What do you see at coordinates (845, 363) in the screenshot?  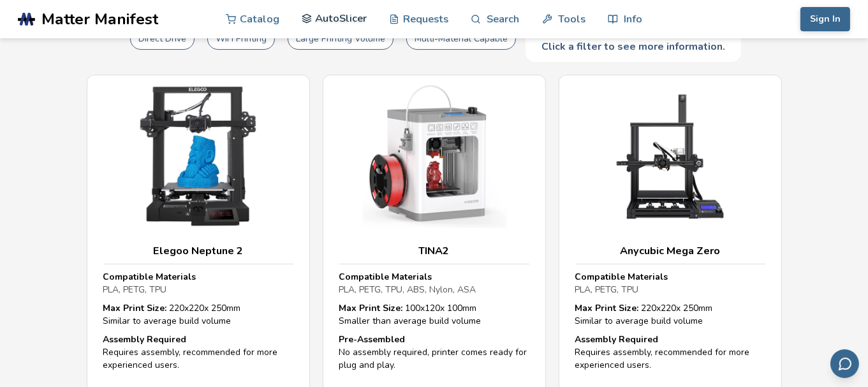 I see `button: Send feedback via email` at bounding box center [845, 363].